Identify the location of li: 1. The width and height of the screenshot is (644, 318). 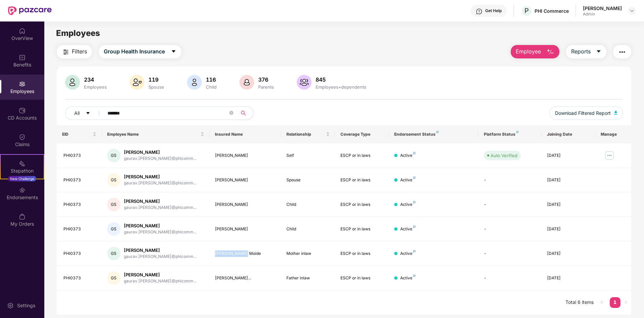
(615, 303).